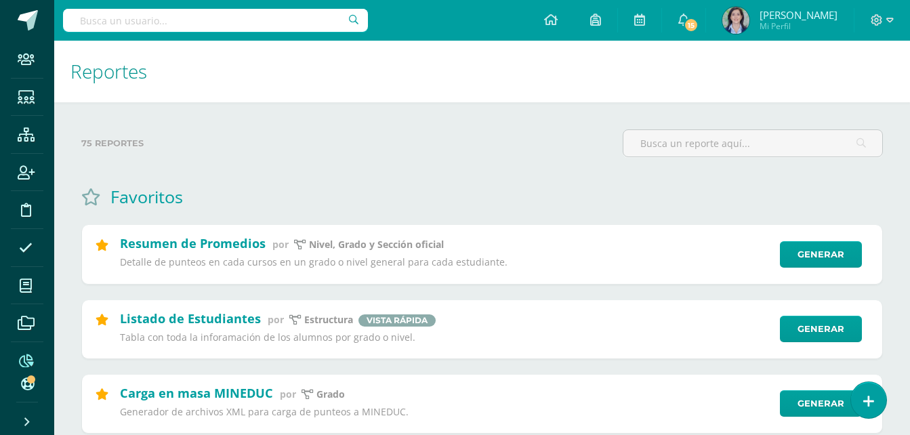 The height and width of the screenshot is (435, 910). I want to click on span: 15, so click(691, 25).